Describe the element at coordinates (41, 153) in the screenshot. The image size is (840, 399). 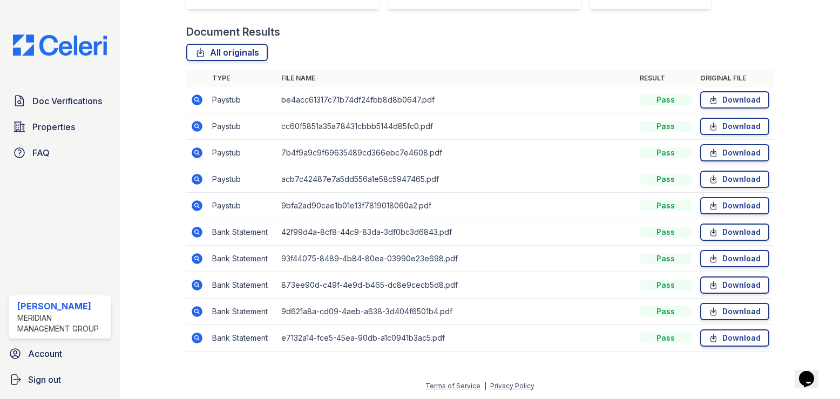
I see `span: FAQ` at that location.